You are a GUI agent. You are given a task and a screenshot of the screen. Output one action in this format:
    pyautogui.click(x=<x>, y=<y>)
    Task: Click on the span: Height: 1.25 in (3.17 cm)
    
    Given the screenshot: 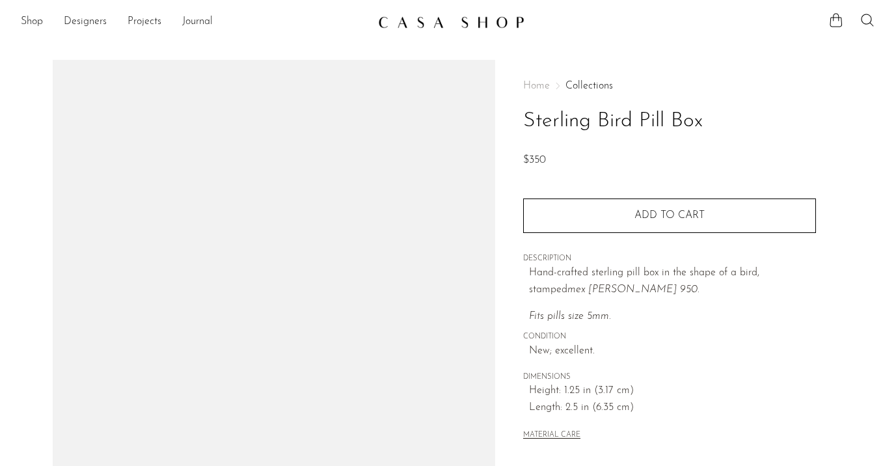 What is the action you would take?
    pyautogui.click(x=672, y=391)
    